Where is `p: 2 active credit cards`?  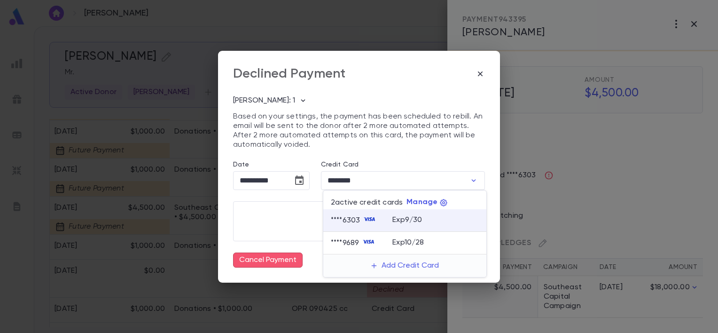 p: 2 active credit cards is located at coordinates (367, 203).